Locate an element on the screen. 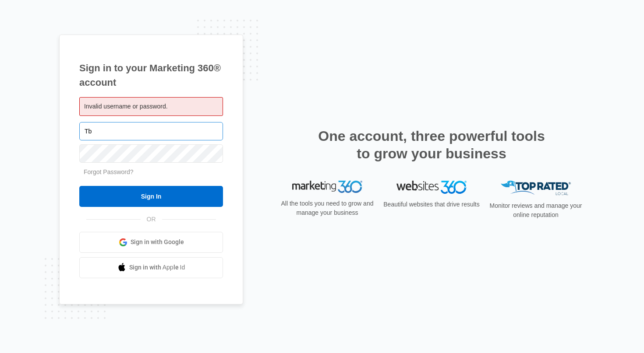 This screenshot has height=353, width=644. h2: One account, three powerful tools to grow your business is located at coordinates (432, 145).